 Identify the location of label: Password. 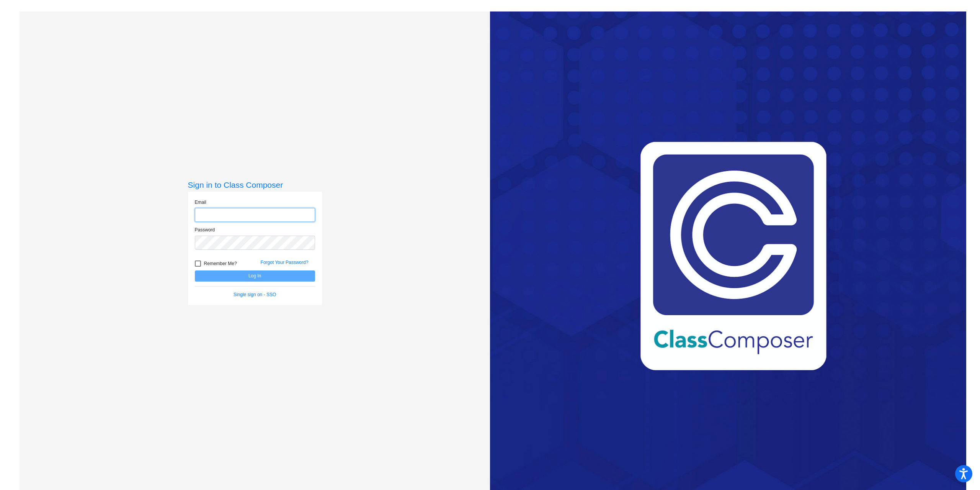
(205, 230).